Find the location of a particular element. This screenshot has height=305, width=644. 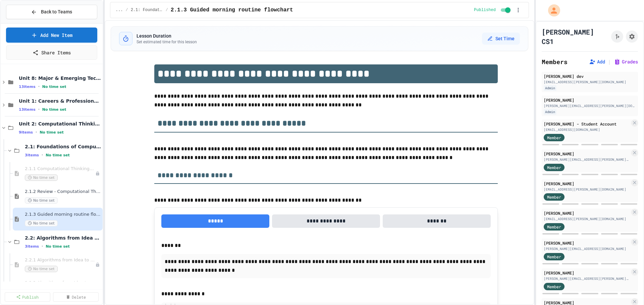

button: Grades is located at coordinates (626, 62).